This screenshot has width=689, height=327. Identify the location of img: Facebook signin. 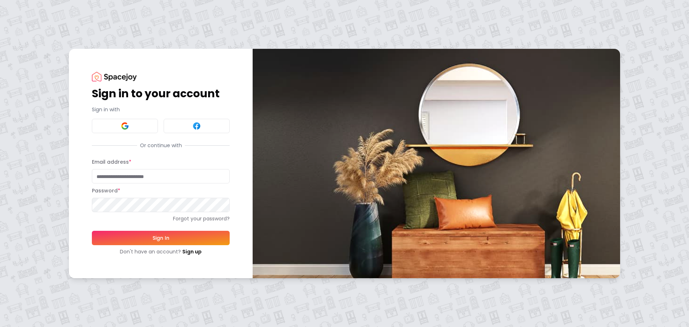
(197, 126).